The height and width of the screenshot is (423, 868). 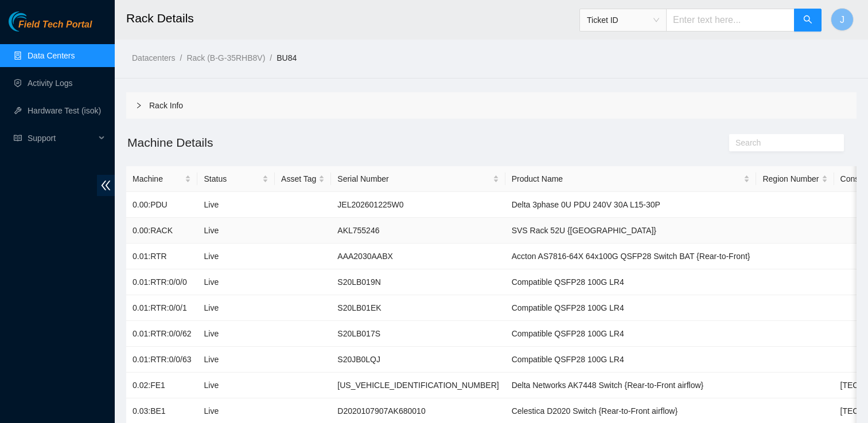 I want to click on td: 0.02:FE1, so click(x=162, y=386).